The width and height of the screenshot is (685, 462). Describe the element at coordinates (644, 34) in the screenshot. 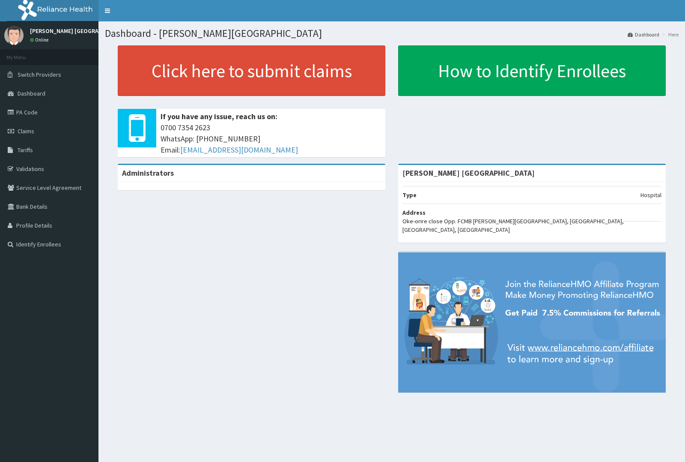

I see `a: Dashboard` at that location.